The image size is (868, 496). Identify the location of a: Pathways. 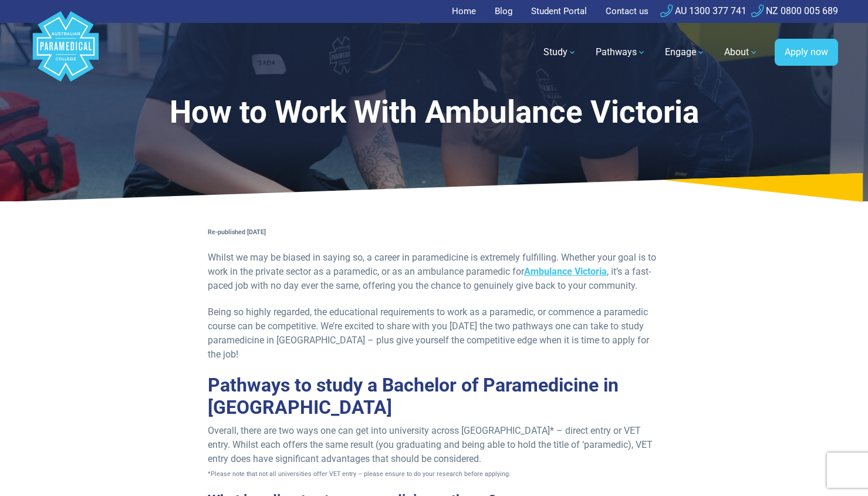
(621, 52).